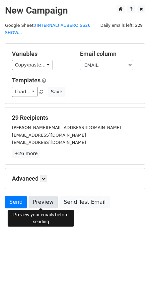 The width and height of the screenshot is (150, 302). Describe the element at coordinates (109, 54) in the screenshot. I see `h5: Email column` at that location.